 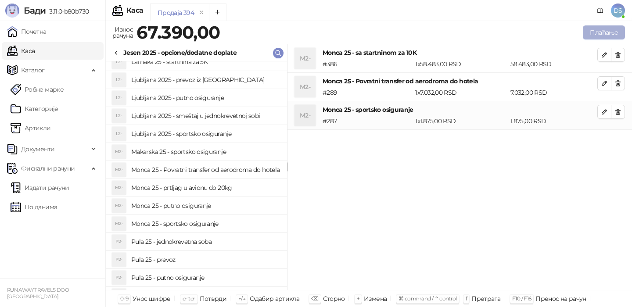 What do you see at coordinates (12, 11) in the screenshot?
I see `img: Logo` at bounding box center [12, 11].